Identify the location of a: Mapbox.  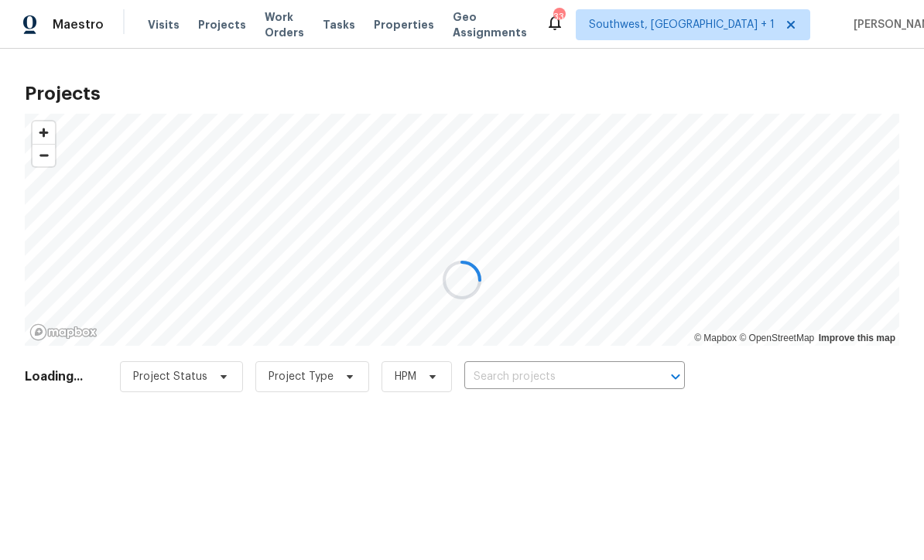
(715, 338).